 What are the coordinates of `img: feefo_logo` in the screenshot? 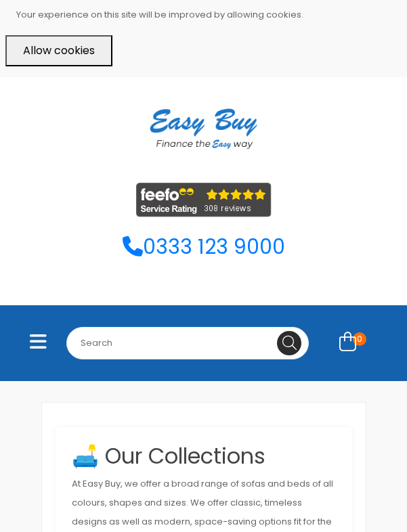 It's located at (204, 199).